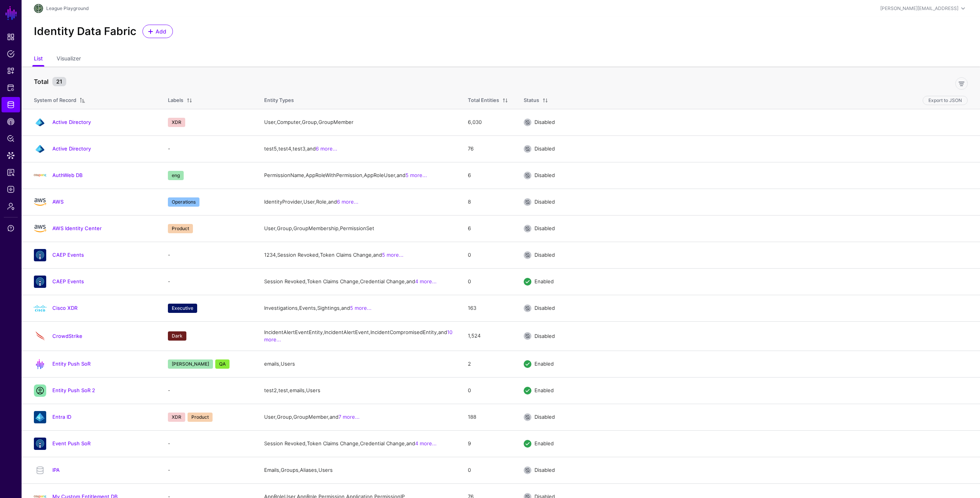 The height and width of the screenshot is (498, 980). Describe the element at coordinates (71, 363) in the screenshot. I see `a: Entity Push SoR` at that location.